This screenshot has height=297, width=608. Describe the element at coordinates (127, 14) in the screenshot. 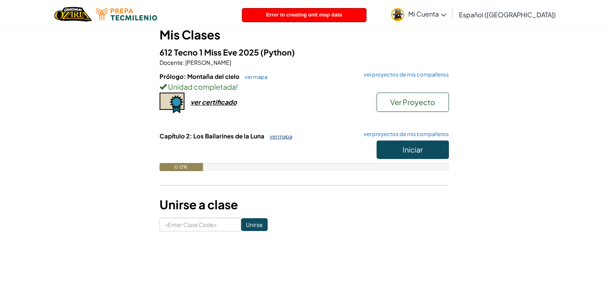

I see `img: Tecmilenio logo` at that location.